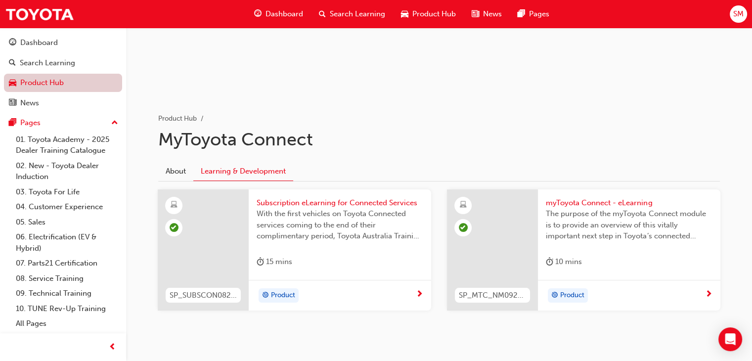  I want to click on span: The purpose of the myToyota Connect module is to provide an overview of this vitally important ne..., so click(629, 225).